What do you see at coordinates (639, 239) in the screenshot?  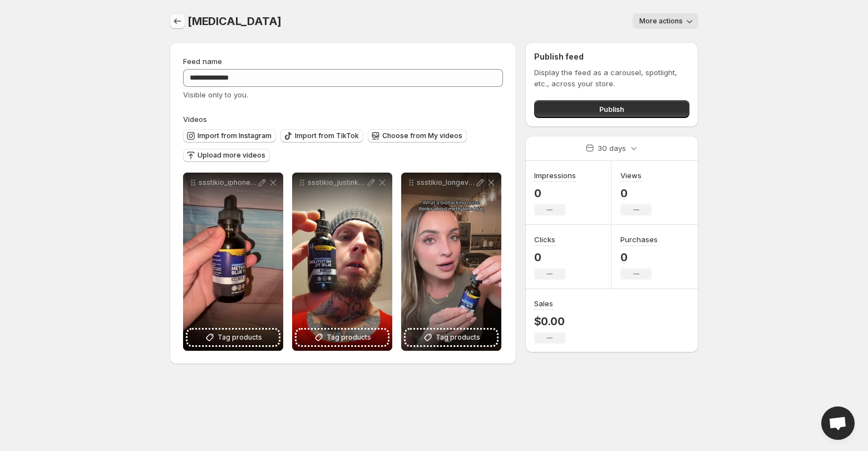 I see `h3: Purchases` at bounding box center [639, 239].